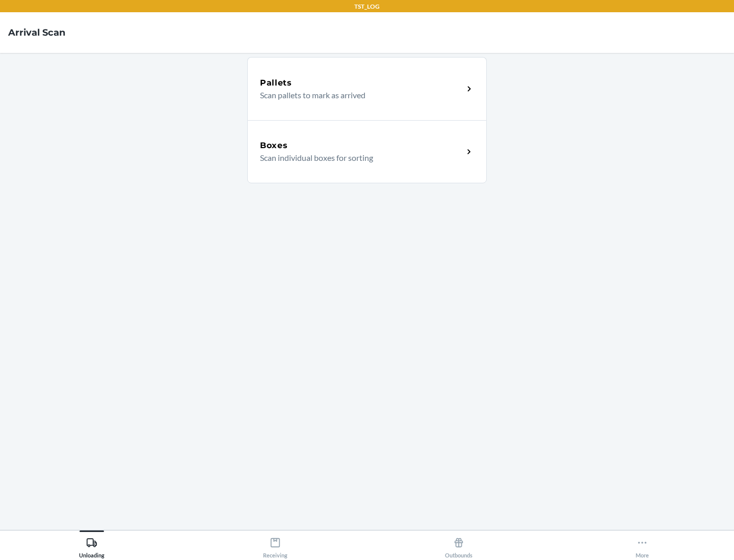 The image size is (734, 560). What do you see at coordinates (92, 546) in the screenshot?
I see `div: Unloading` at bounding box center [92, 546].